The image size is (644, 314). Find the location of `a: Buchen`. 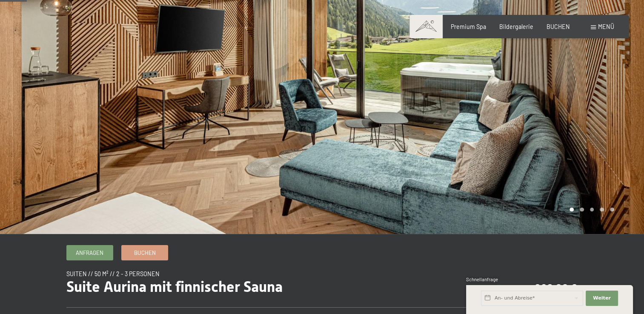

a: Buchen is located at coordinates (145, 252).